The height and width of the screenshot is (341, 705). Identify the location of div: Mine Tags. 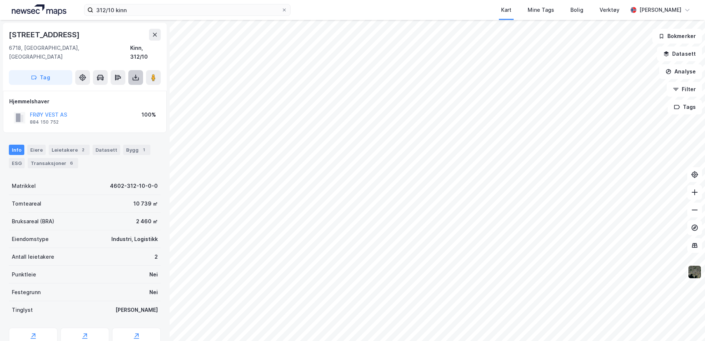
(541, 10).